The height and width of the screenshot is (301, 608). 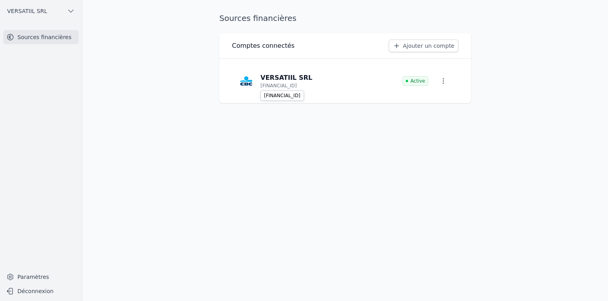 I want to click on button: Déconnexion, so click(x=41, y=292).